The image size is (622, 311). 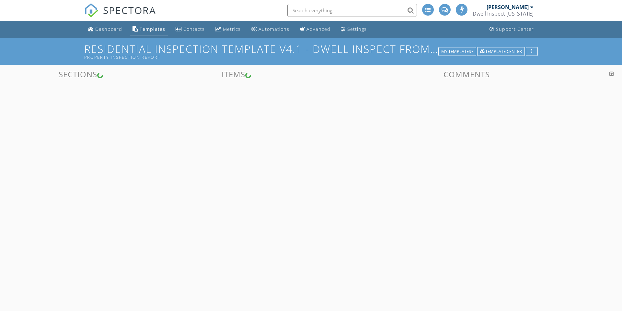 What do you see at coordinates (503, 14) in the screenshot?
I see `div: Dwell Inspect Idaho` at bounding box center [503, 14].